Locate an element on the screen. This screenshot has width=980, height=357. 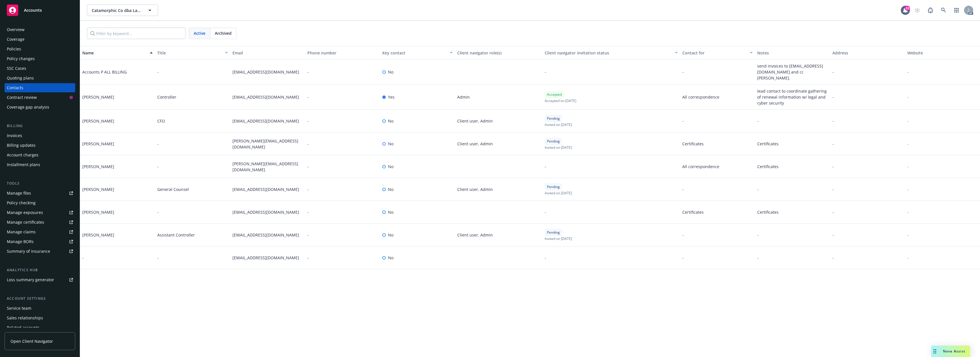
a: Contract review is located at coordinates (40, 97).